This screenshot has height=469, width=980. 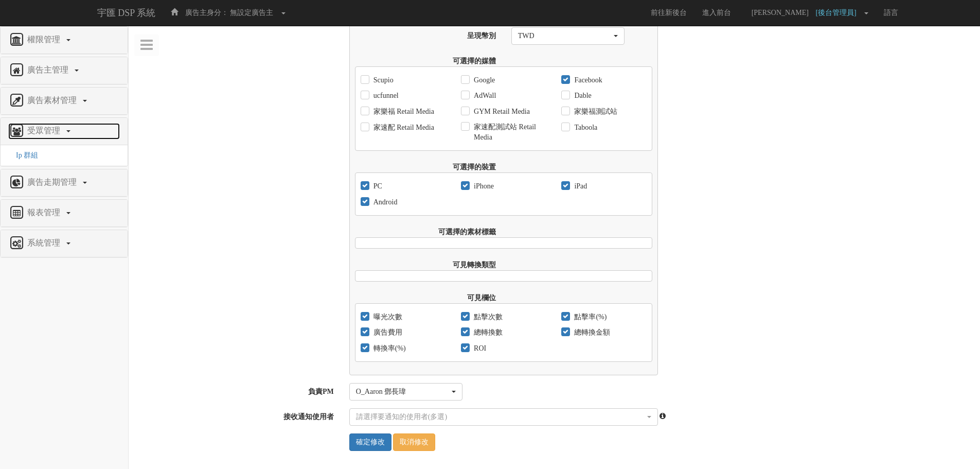 I want to click on span: 廣告走期管理, so click(x=53, y=182).